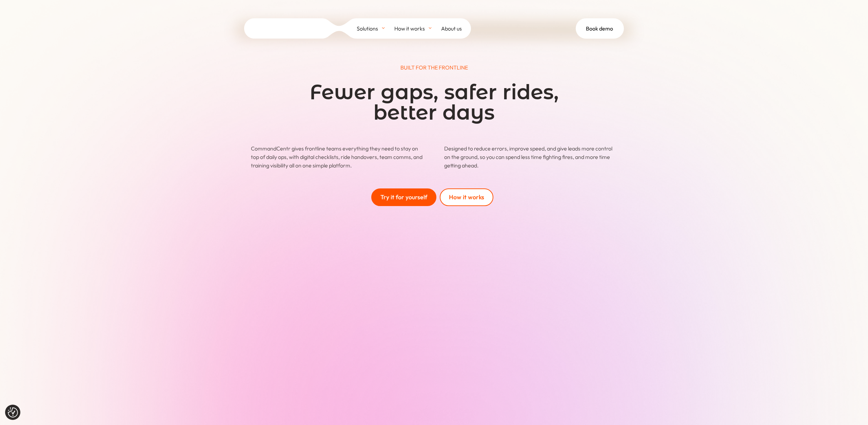 This screenshot has width=868, height=425. Describe the element at coordinates (434, 102) in the screenshot. I see `span: Fewer gaps, safer rides, better days` at that location.